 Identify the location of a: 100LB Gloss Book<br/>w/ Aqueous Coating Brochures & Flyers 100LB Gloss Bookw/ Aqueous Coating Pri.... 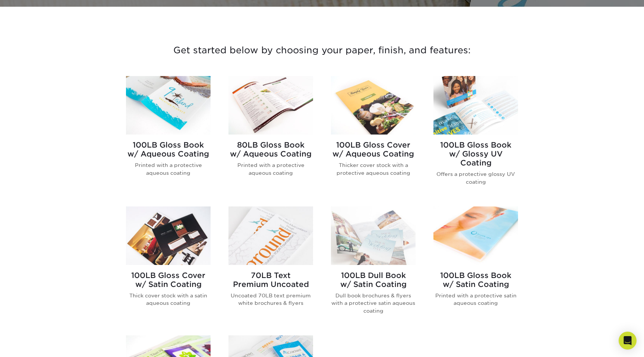
(168, 137).